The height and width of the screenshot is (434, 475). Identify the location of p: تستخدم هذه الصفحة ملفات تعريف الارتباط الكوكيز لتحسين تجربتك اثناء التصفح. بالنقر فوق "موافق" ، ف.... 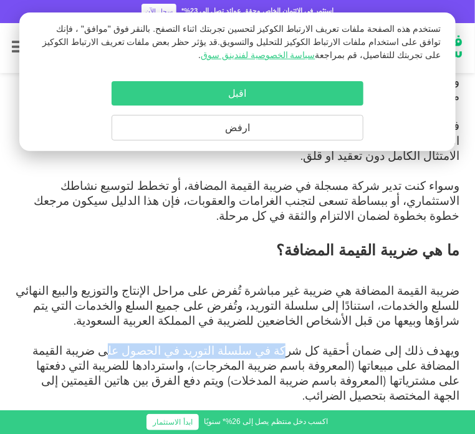
(238, 42).